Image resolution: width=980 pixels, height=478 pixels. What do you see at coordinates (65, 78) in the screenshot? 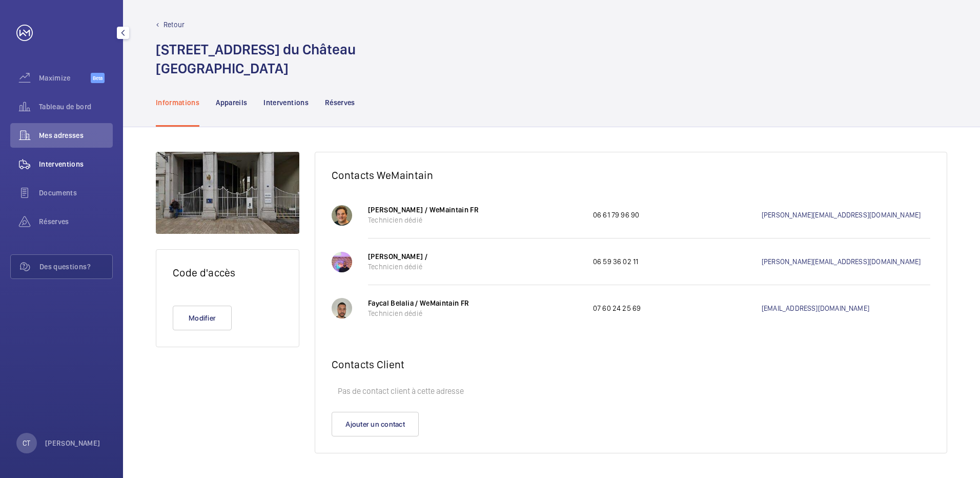
I see `span: Maximize` at bounding box center [65, 78].